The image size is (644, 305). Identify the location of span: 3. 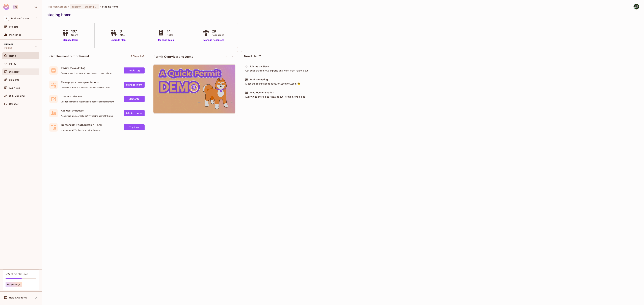
(122, 31).